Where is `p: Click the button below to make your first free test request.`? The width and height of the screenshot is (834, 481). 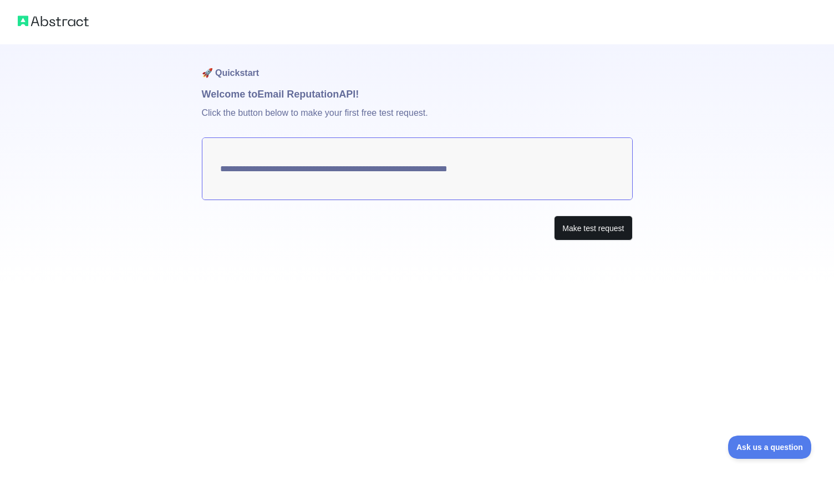 p: Click the button below to make your first free test request. is located at coordinates (417, 120).